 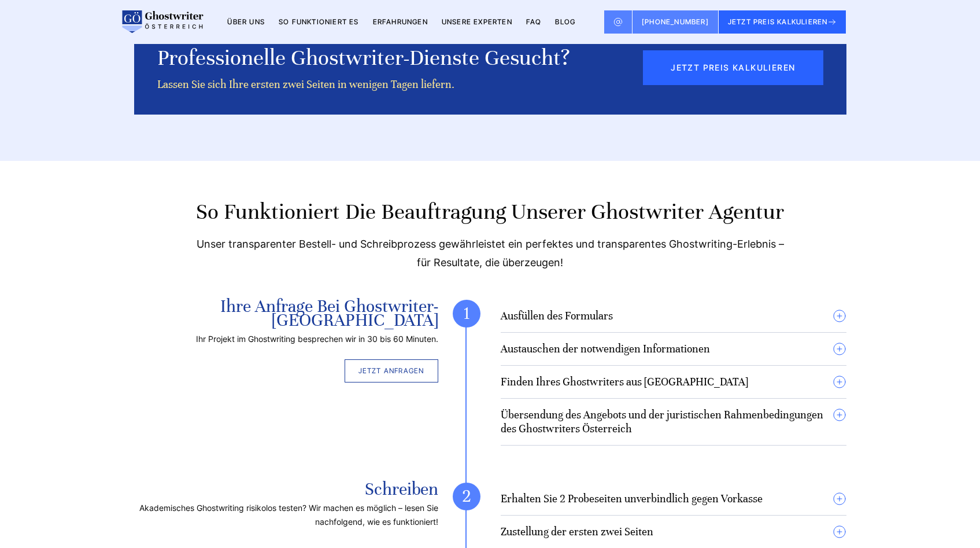 I want to click on a: Erfahrungen, so click(x=400, y=21).